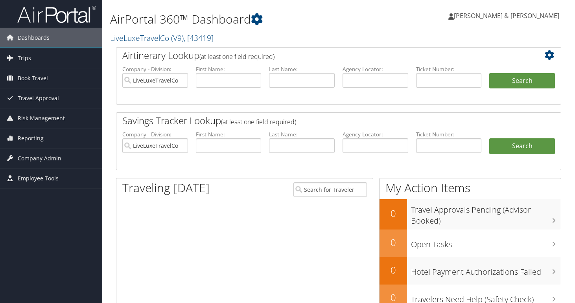 The width and height of the screenshot is (575, 303). What do you see at coordinates (33, 38) in the screenshot?
I see `span: Dashboards` at bounding box center [33, 38].